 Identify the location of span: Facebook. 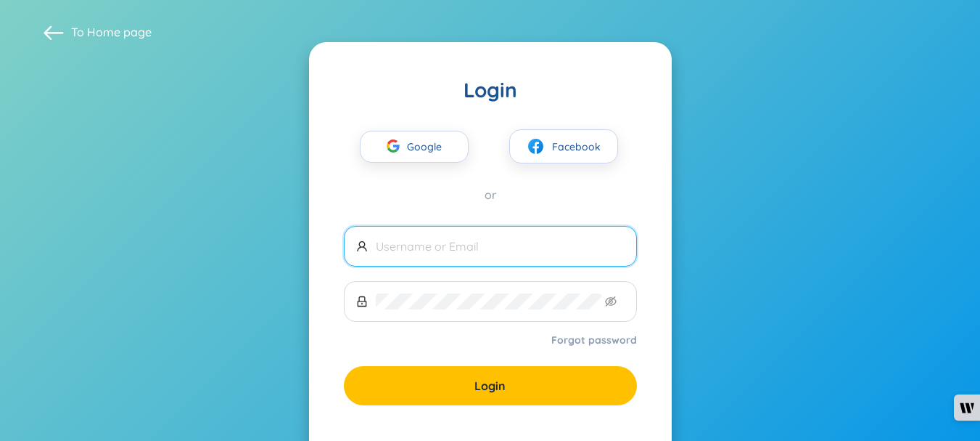
(576, 147).